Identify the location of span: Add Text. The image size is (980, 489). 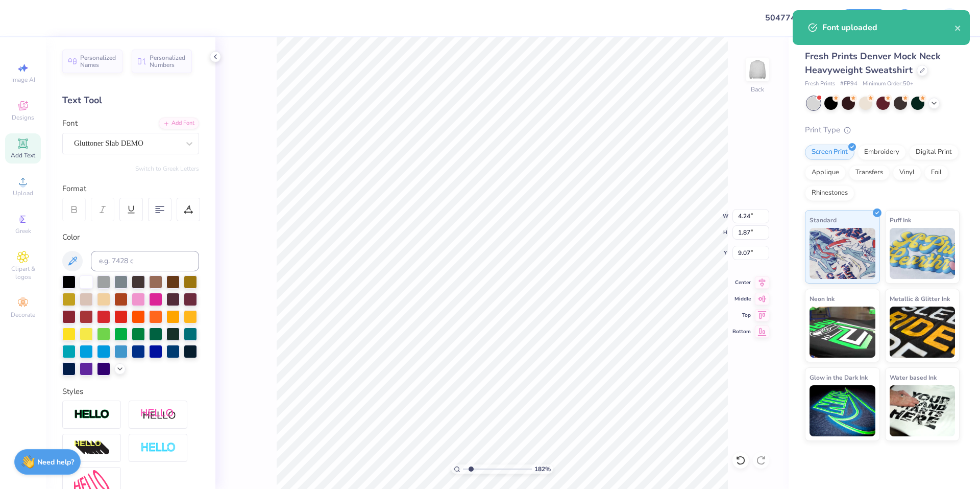
(23, 155).